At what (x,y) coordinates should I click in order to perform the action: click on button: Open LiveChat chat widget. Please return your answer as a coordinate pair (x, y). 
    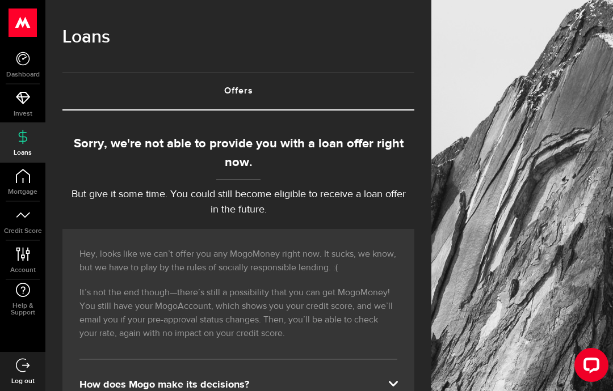
    Looking at the image, I should click on (26, 22).